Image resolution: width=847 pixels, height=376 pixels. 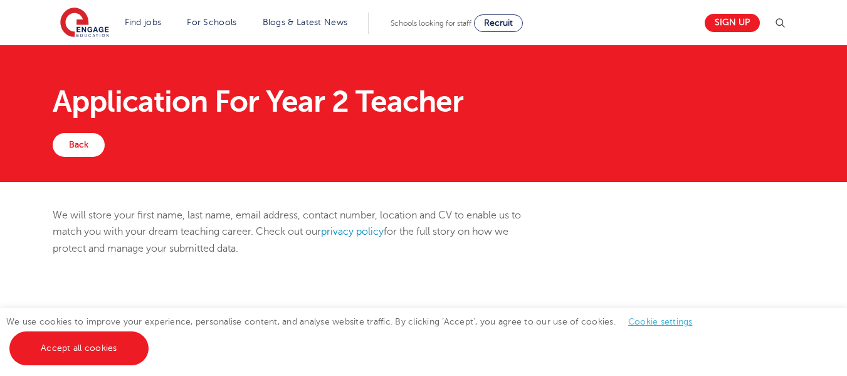 What do you see at coordinates (85, 23) in the screenshot?
I see `img: Engage Education` at bounding box center [85, 23].